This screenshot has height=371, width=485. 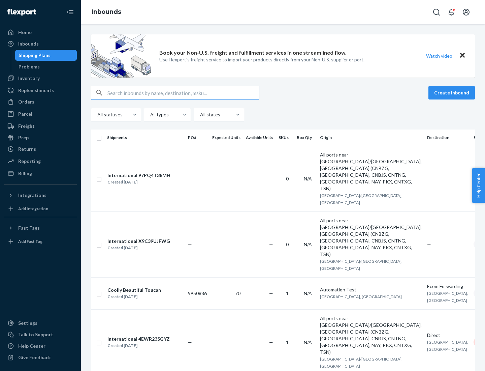 What do you see at coordinates (40, 32) in the screenshot?
I see `a: Home` at bounding box center [40, 32].